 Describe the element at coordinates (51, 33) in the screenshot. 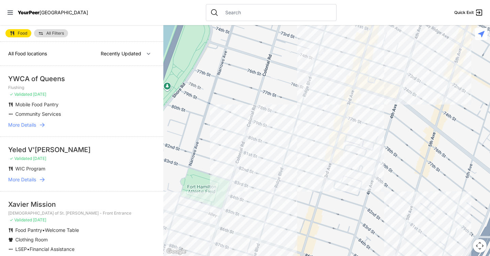

I see `a: All Filters` at that location.